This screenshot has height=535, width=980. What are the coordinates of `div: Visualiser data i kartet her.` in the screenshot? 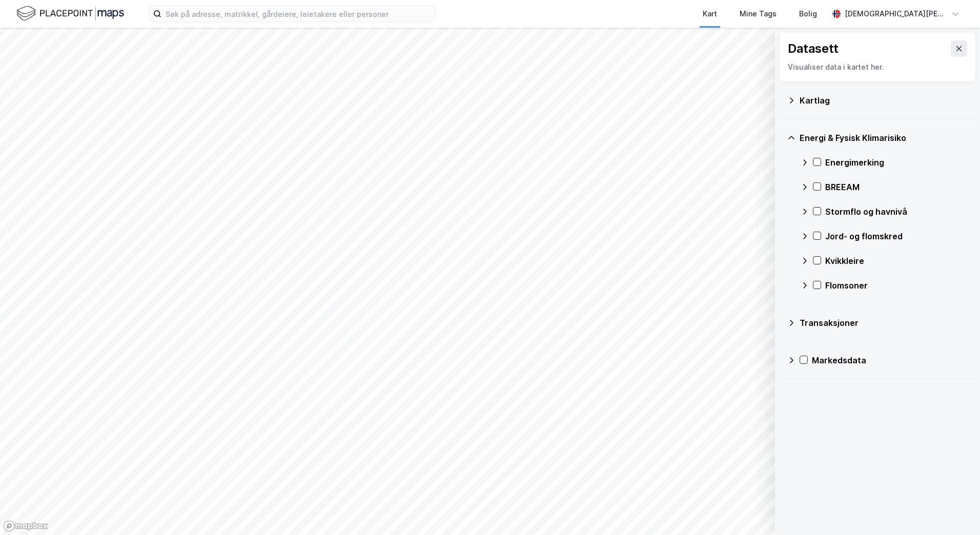 It's located at (877, 67).